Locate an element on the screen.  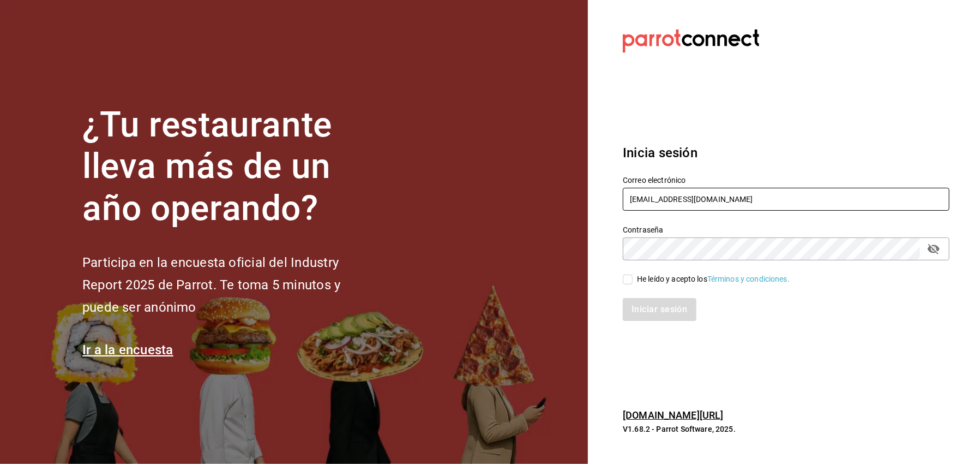
h1: ¿Tu restaurante lleva más de un año operando? is located at coordinates (230, 167).